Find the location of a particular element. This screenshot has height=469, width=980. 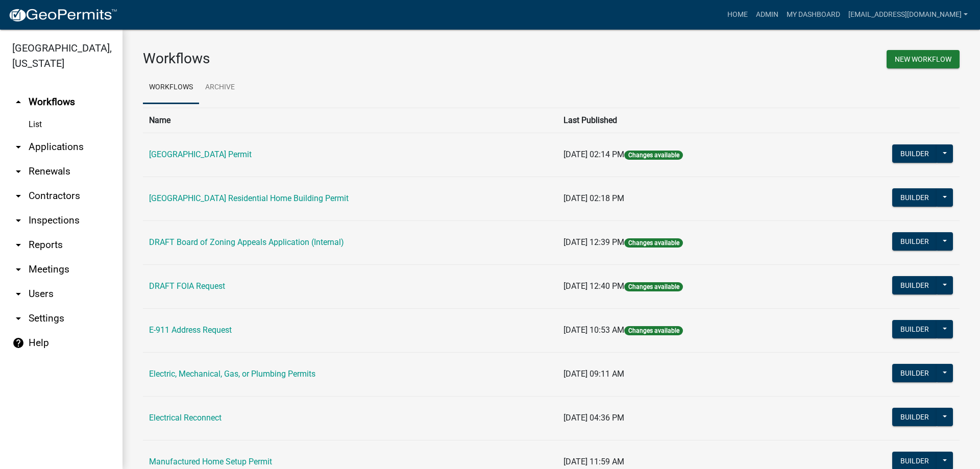

a: Archive is located at coordinates (220, 88).